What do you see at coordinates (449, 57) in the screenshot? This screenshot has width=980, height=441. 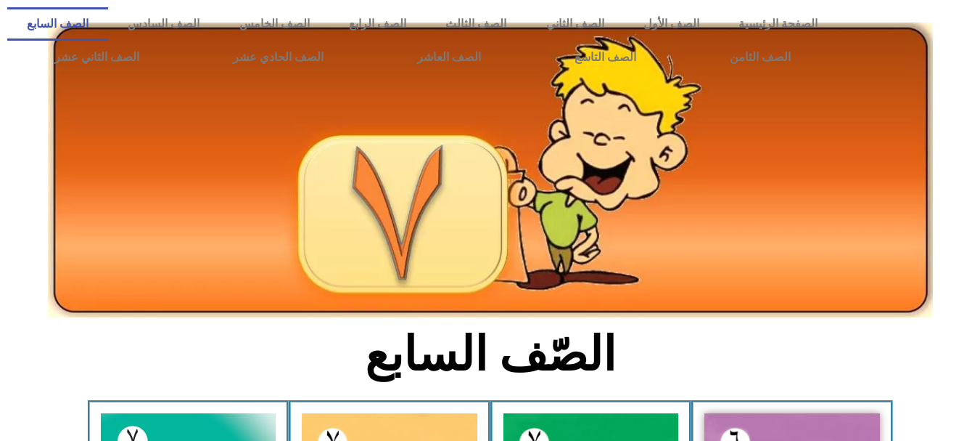 I see `a: الصف العاشر` at bounding box center [449, 57].